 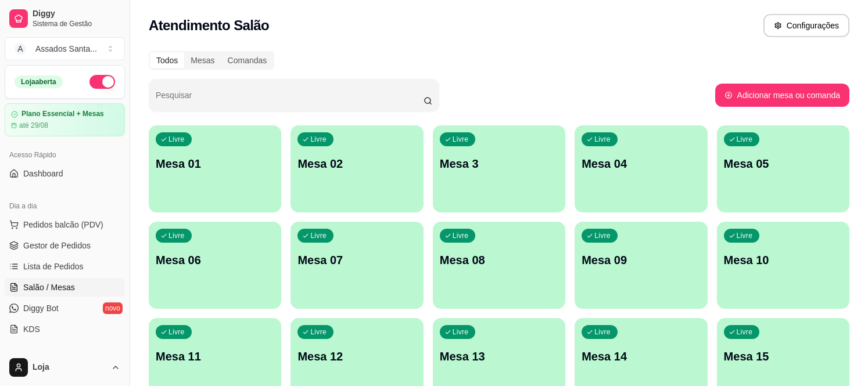 I want to click on span: Gestor de Pedidos, so click(x=57, y=246).